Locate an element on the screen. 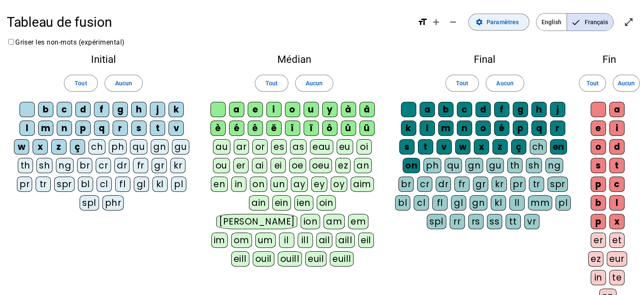 The image size is (644, 295). div: bl is located at coordinates (85, 184).